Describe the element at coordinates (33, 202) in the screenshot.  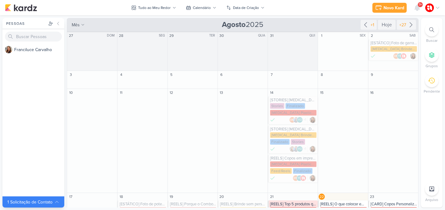
I see `button: 1 Solicitação de Contato` at that location.